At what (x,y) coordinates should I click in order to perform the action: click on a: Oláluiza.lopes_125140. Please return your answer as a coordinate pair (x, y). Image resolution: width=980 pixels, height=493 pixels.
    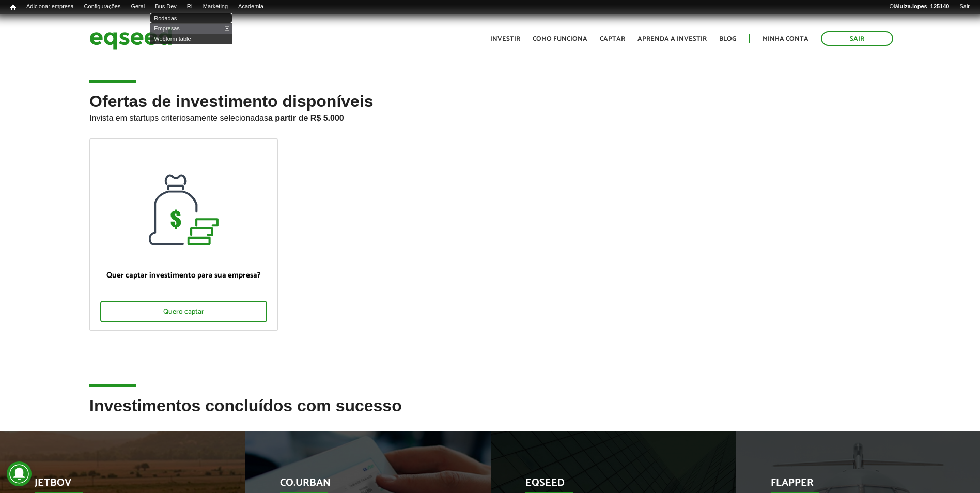
    Looking at the image, I should click on (920, 7).